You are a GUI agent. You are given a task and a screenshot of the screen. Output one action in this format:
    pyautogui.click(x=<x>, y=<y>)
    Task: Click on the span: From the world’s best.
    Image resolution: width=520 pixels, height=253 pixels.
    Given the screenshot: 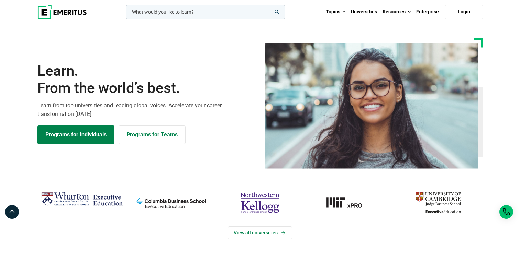 What is the action you would take?
    pyautogui.click(x=147, y=88)
    